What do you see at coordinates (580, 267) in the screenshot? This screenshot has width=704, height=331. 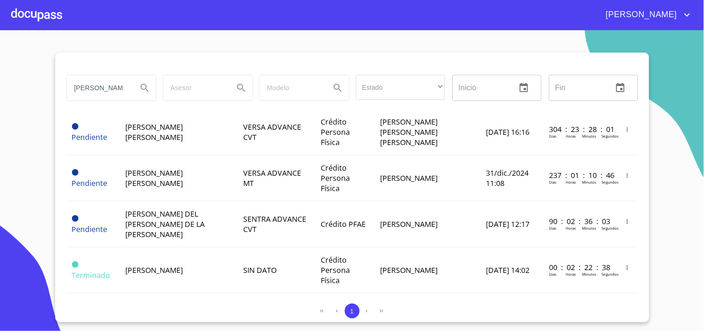 I see `p: 00 : 02 : 22 : 38` at bounding box center [580, 267].